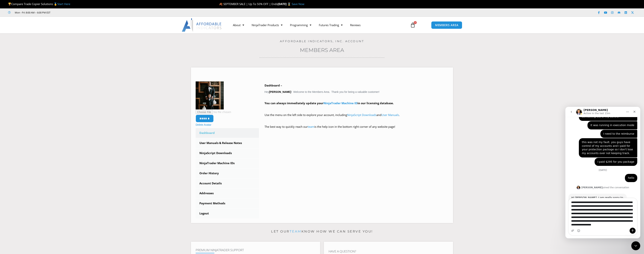 The width and height of the screenshot is (644, 254). Describe the element at coordinates (301, 25) in the screenshot. I see `a: Programming` at that location.